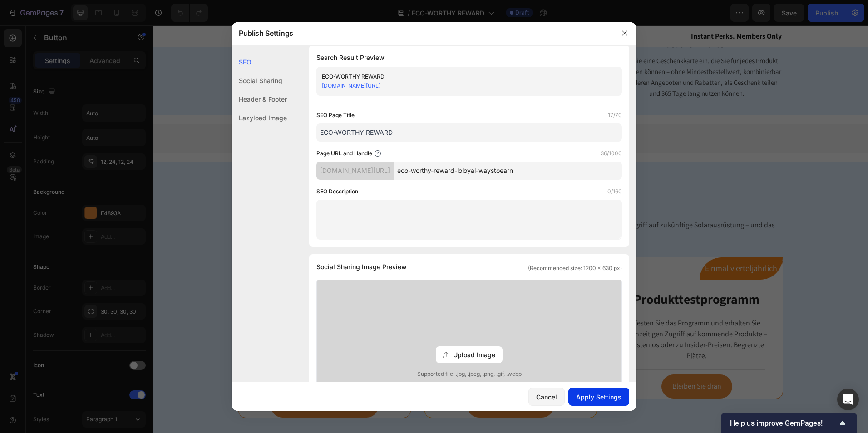 This screenshot has height=433, width=868. Describe the element at coordinates (344, 153) in the screenshot. I see `label: Page URL and Handle` at that location.